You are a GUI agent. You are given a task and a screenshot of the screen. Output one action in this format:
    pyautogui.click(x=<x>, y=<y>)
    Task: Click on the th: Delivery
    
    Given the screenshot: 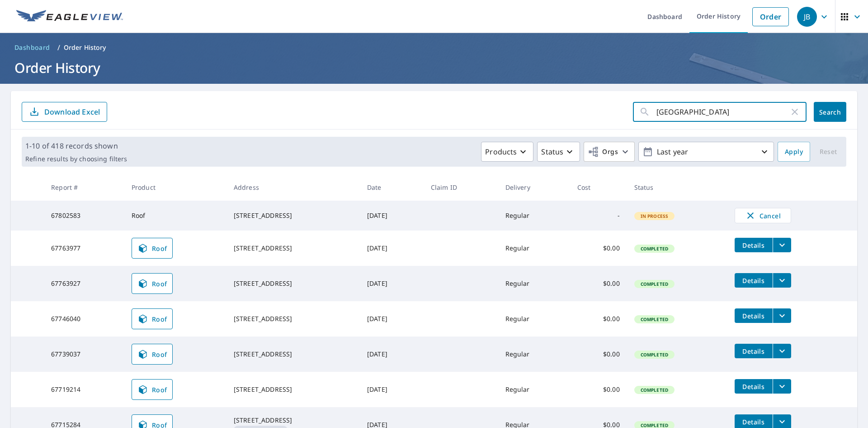 What is the action you would take?
    pyautogui.click(x=534, y=187)
    